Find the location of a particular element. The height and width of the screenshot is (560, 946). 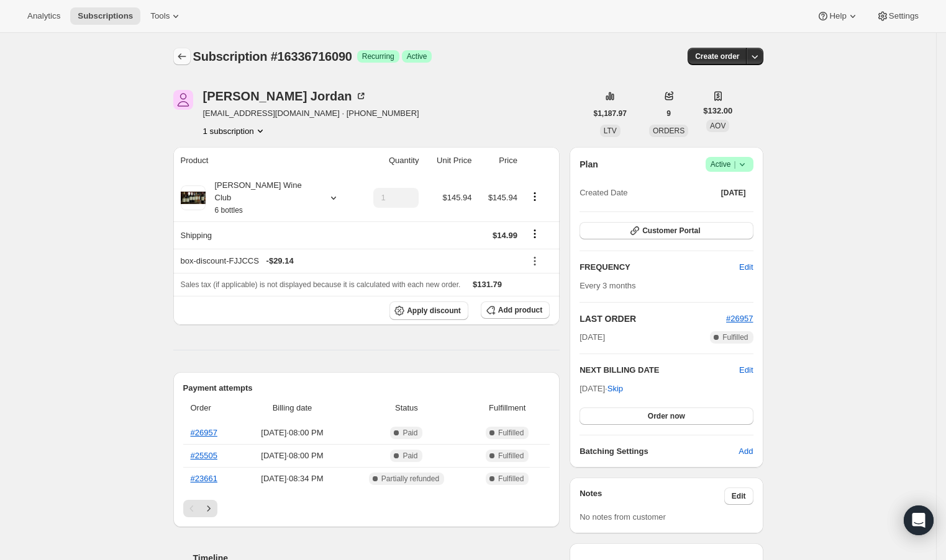

span: ORDERS is located at coordinates (668, 131).